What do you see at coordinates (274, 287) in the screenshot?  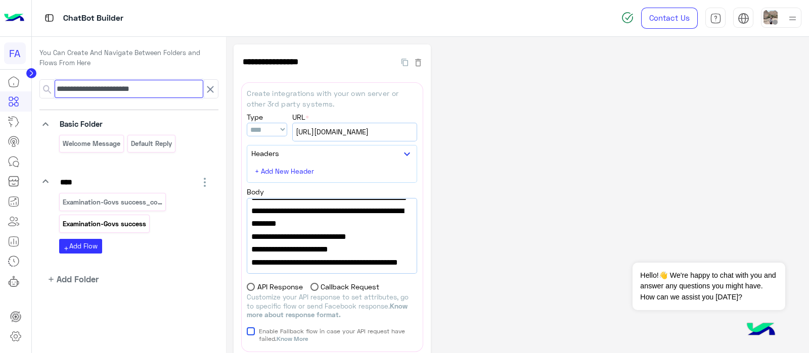 I see `label: API Response` at bounding box center [274, 287].